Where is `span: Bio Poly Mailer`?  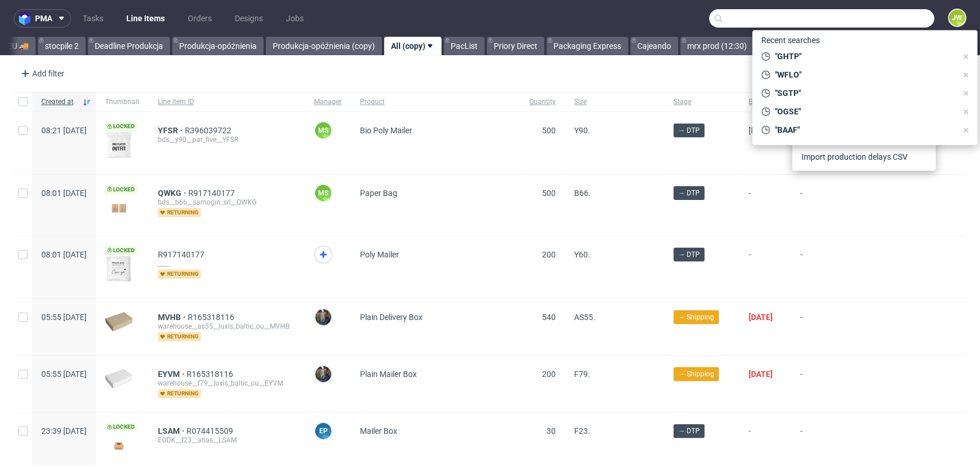 span: Bio Poly Mailer is located at coordinates (386, 130).